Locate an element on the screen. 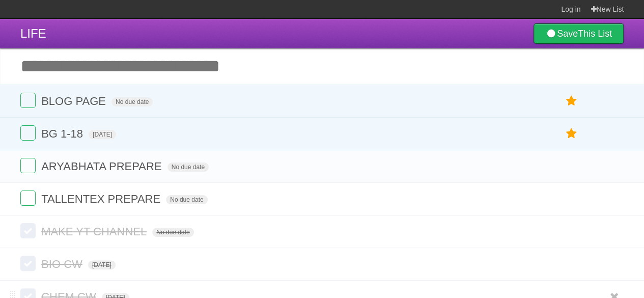 Image resolution: width=644 pixels, height=298 pixels. a: SaveThis List is located at coordinates (578, 34).